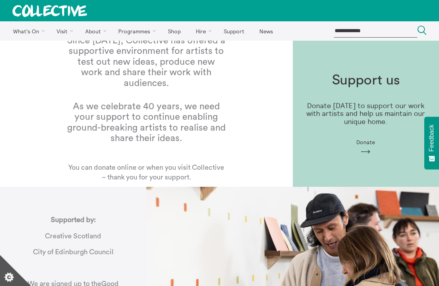 The image size is (439, 286). I want to click on button: Feedback - Show survey, so click(431, 143).